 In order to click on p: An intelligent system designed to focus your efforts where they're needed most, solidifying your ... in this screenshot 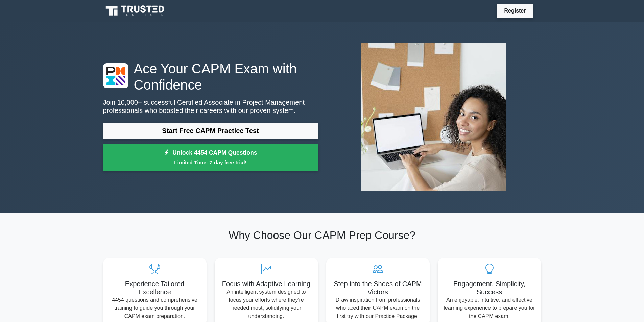, I will do `click(266, 304)`.